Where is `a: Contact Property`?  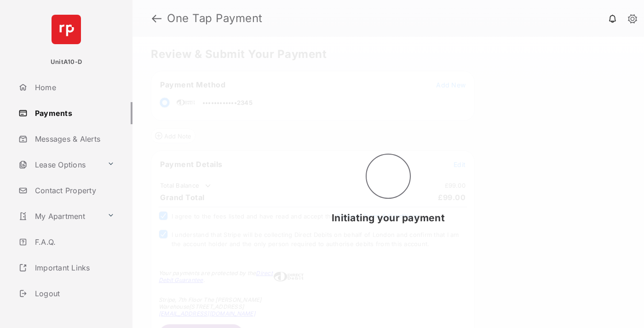
a: Contact Property is located at coordinates (73, 190).